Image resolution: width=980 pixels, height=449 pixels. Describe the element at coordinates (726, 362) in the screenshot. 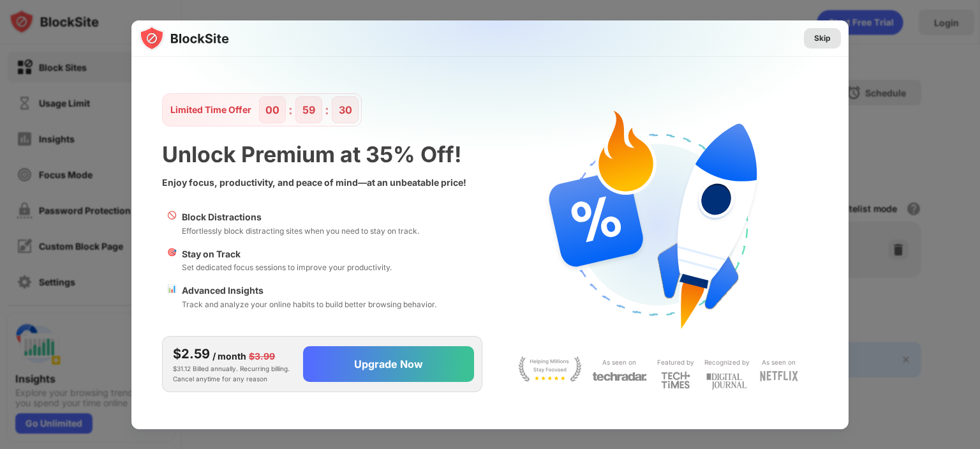

I see `div: Recognized by` at that location.